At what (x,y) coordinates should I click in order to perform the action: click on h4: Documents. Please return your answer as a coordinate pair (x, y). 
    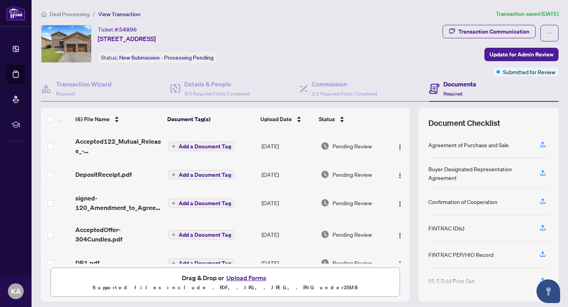
    Looking at the image, I should click on (459, 84).